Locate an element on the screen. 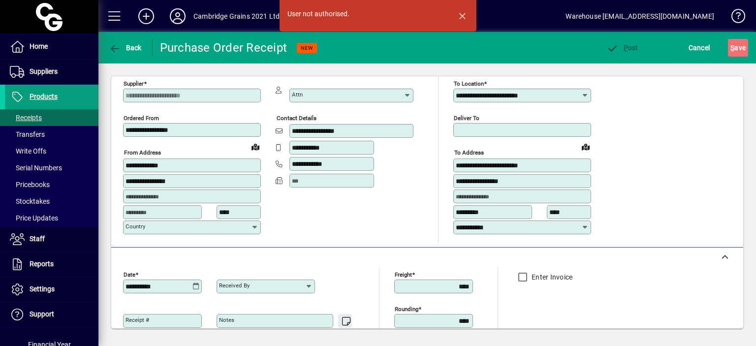  mat-label: Attn is located at coordinates (297, 94).